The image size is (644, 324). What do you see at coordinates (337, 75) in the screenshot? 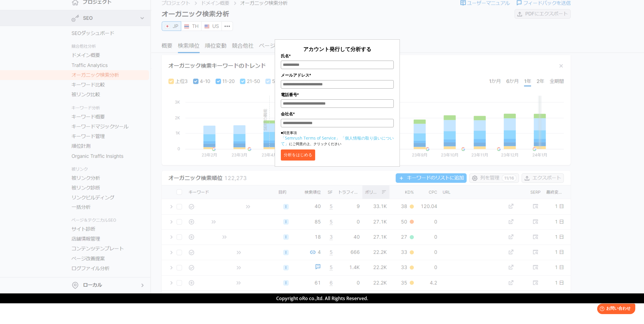
I see `label: メールアドレス*` at bounding box center [337, 75].